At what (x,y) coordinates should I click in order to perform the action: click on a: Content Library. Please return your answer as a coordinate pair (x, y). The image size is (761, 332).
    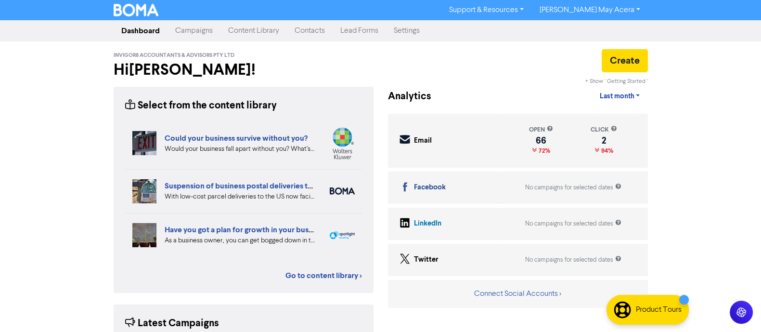
    Looking at the image, I should click on (254, 31).